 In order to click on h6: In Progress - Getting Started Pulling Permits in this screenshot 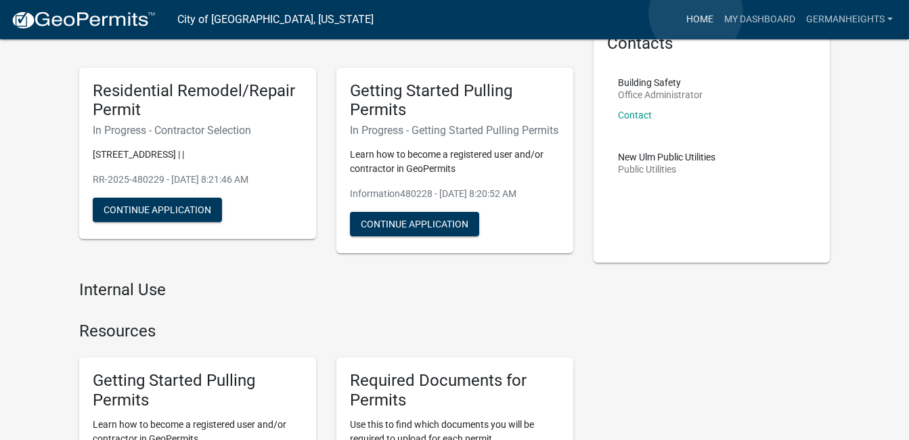, I will do `click(455, 130)`.